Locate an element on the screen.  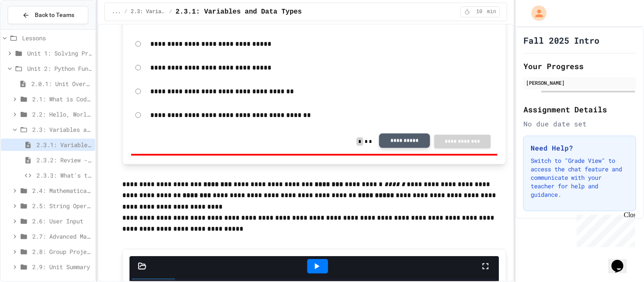
span: 2.7: Advanced Math is located at coordinates (62, 236).